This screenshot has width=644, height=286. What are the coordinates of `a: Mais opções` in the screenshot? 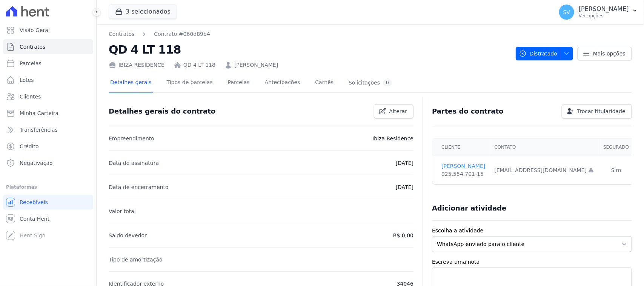 It's located at (605, 53).